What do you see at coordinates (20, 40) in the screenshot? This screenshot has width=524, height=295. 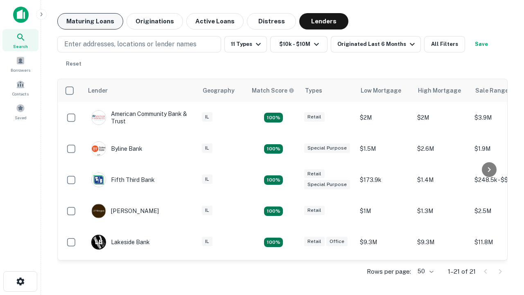 I see `a: Search` at bounding box center [20, 40].